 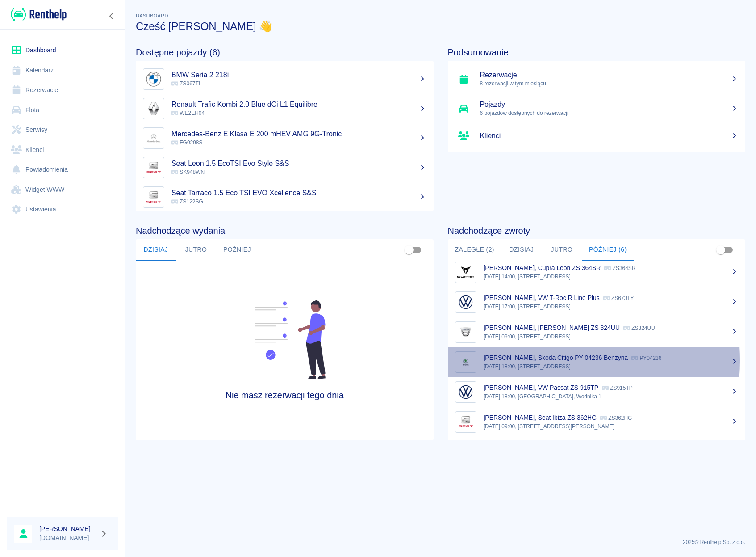 I want to click on p: ZS362HG, so click(x=616, y=418).